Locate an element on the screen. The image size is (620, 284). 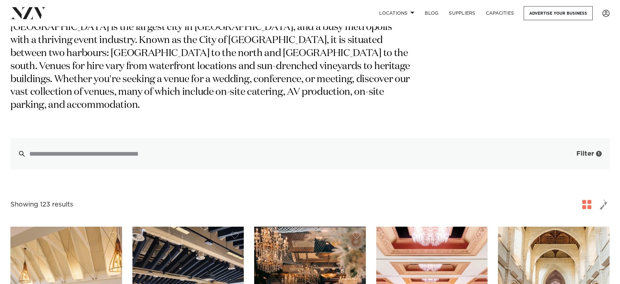
span: Filter is located at coordinates (586, 154).